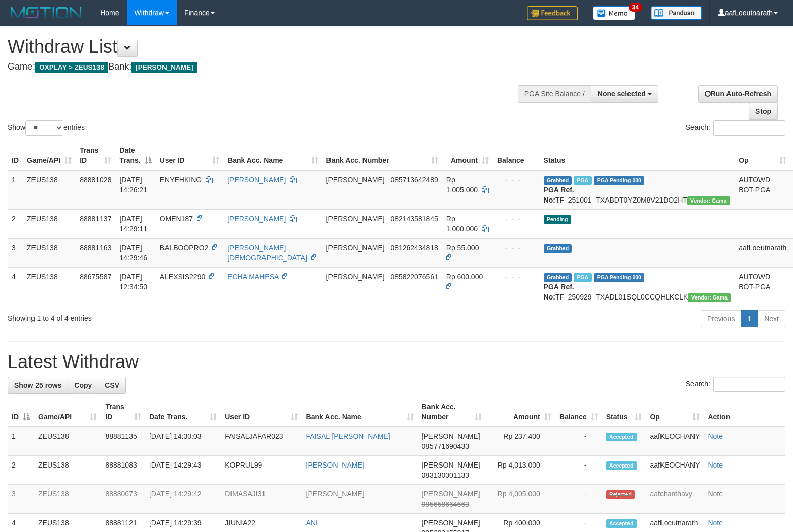  I want to click on th: Trans ID: activate to sort column ascending, so click(123, 411).